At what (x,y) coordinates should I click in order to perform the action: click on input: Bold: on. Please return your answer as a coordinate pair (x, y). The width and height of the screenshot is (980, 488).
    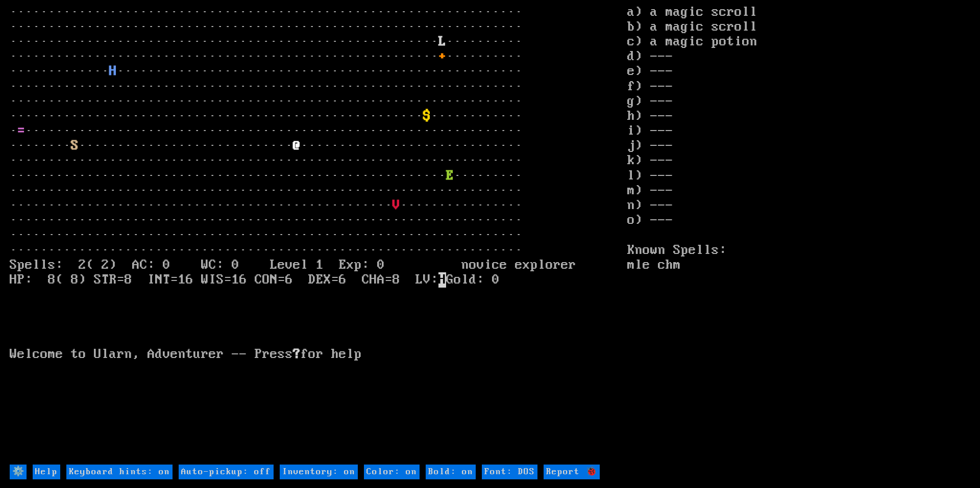
    Looking at the image, I should click on (451, 472).